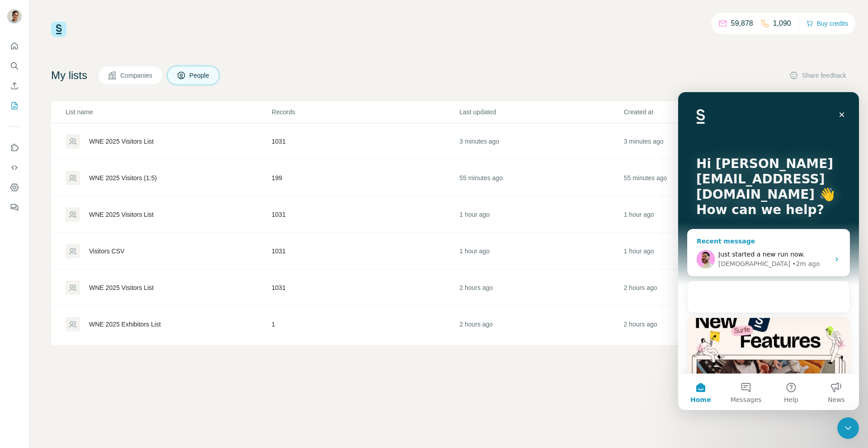  I want to click on button: Share feedback, so click(817, 75).